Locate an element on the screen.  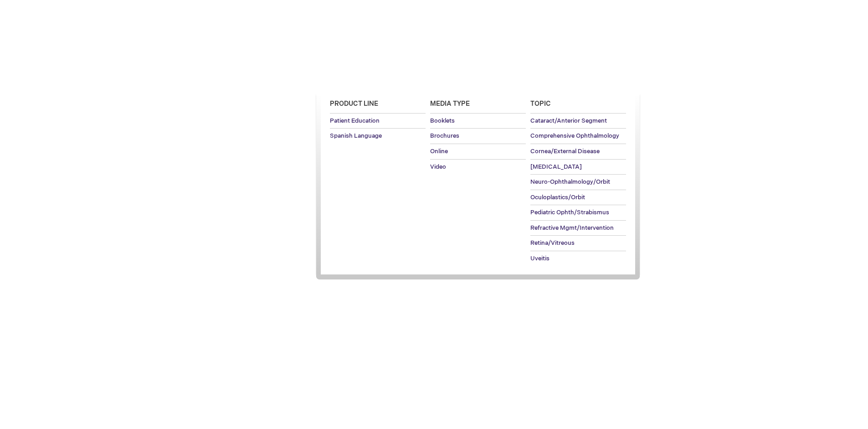
span: Pediatric Ophth/Strabismus is located at coordinates (570, 212).